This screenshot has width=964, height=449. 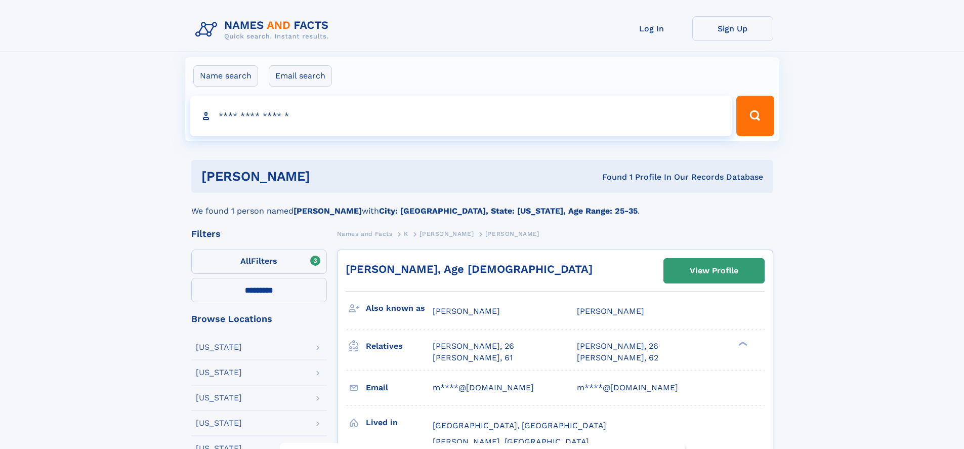 I want to click on a: K, so click(x=406, y=233).